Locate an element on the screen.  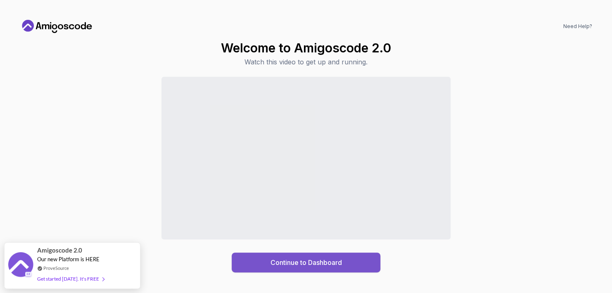
button: Continue to Dashboard is located at coordinates (306, 263).